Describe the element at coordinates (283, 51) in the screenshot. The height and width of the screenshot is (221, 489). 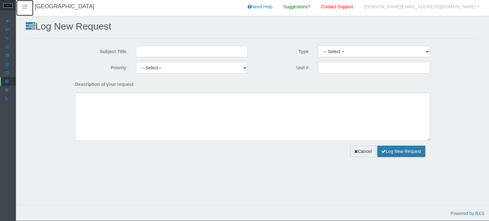
I see `label: Type` at that location.